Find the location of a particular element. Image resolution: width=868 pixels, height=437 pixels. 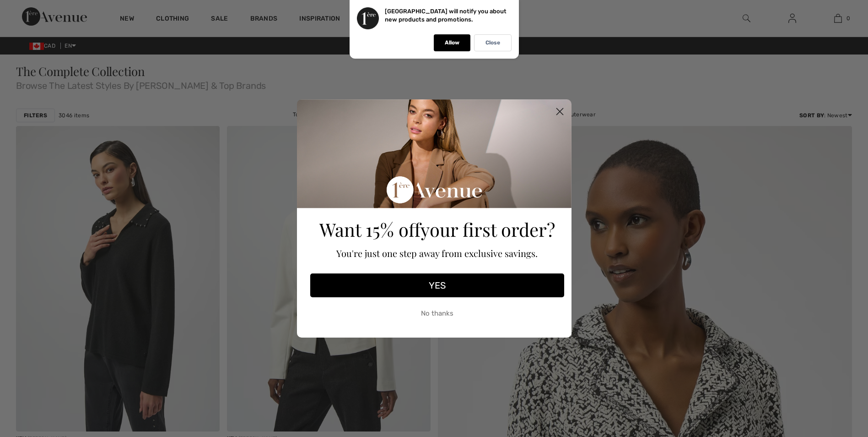

button: YES is located at coordinates (437, 285).